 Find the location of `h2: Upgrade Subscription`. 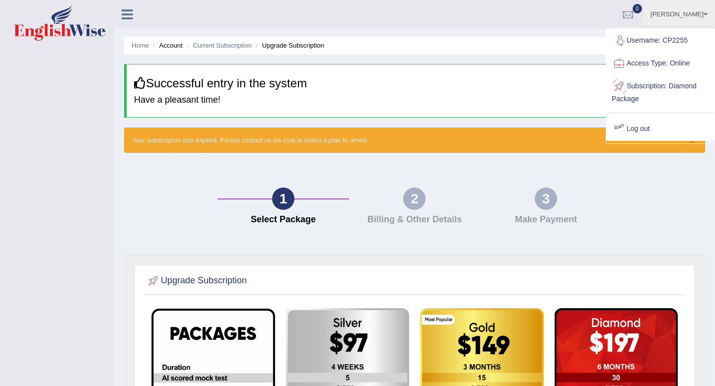

h2: Upgrade Subscription is located at coordinates (196, 281).